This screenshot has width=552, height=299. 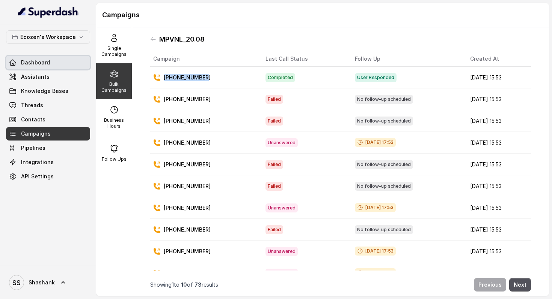 What do you see at coordinates (17, 283) in the screenshot?
I see `text: SS` at bounding box center [17, 283].